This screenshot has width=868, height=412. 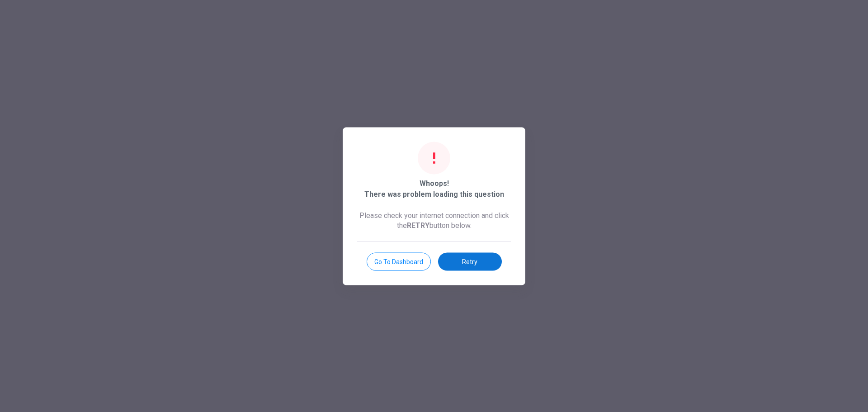 I want to click on button: Retry, so click(x=470, y=261).